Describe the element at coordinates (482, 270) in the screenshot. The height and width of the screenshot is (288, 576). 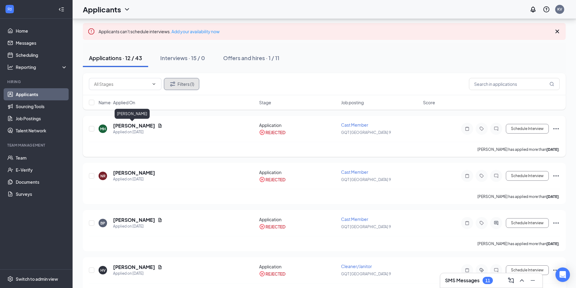
I see `svg: ActiveTag` at that location.